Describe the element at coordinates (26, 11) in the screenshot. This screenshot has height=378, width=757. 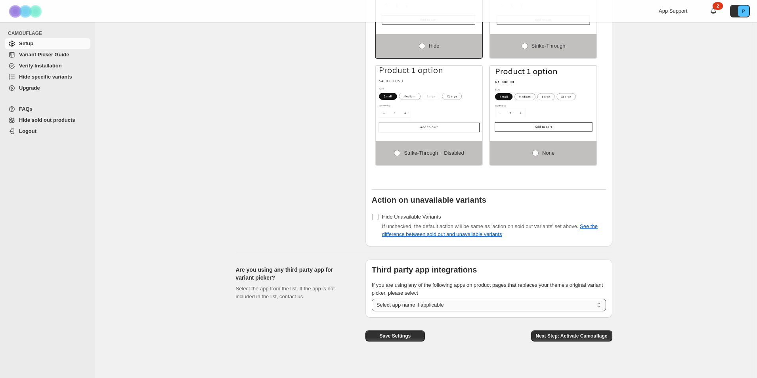
I see `img: Camouflage` at that location.